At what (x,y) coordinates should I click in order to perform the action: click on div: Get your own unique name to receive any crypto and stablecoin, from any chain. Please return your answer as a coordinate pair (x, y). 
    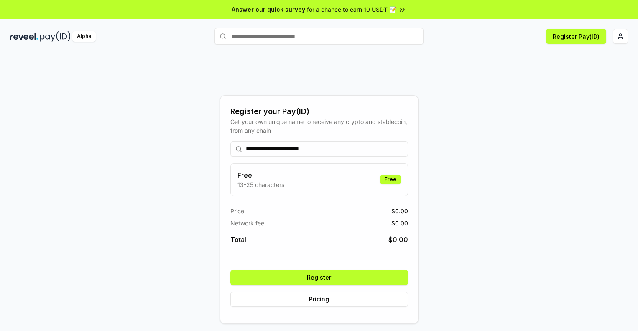
    Looking at the image, I should click on (319, 126).